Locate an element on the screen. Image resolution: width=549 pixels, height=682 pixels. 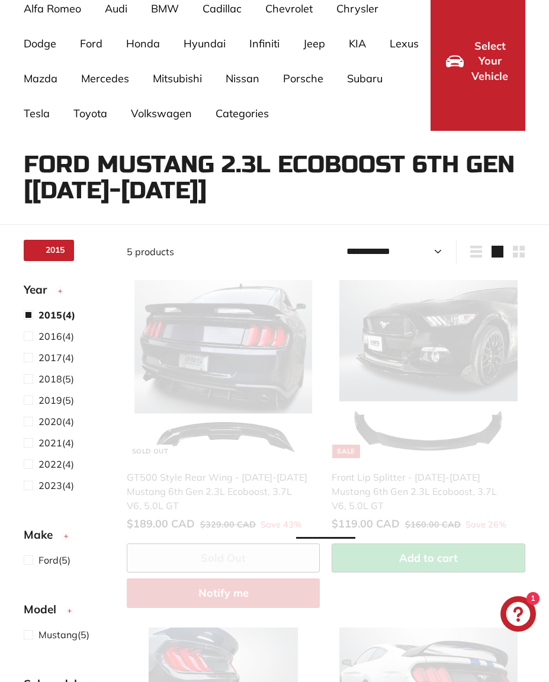
span: Save 26% is located at coordinates (486, 525).